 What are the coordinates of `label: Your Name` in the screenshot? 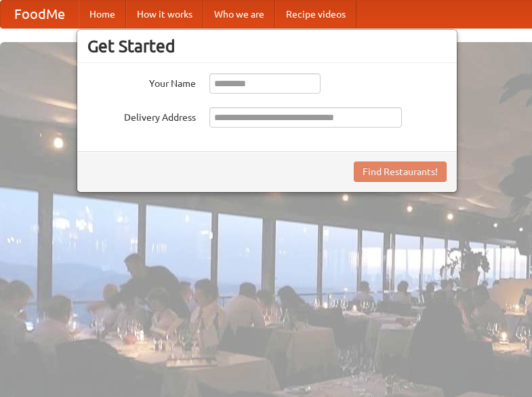 It's located at (141, 82).